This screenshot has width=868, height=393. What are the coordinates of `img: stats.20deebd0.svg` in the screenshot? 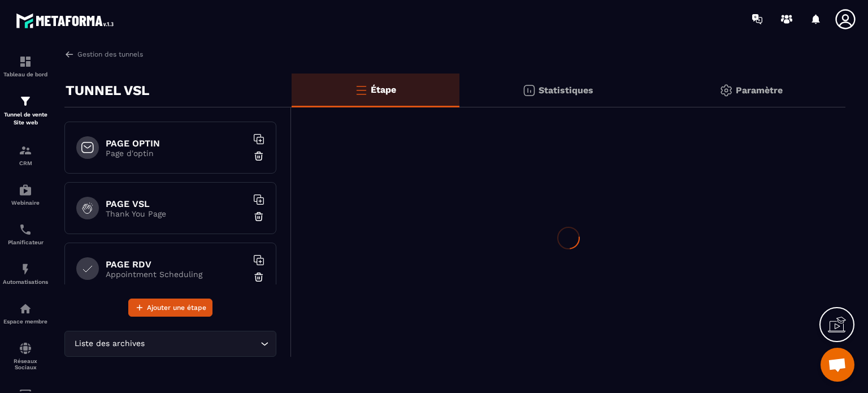 It's located at (529, 90).